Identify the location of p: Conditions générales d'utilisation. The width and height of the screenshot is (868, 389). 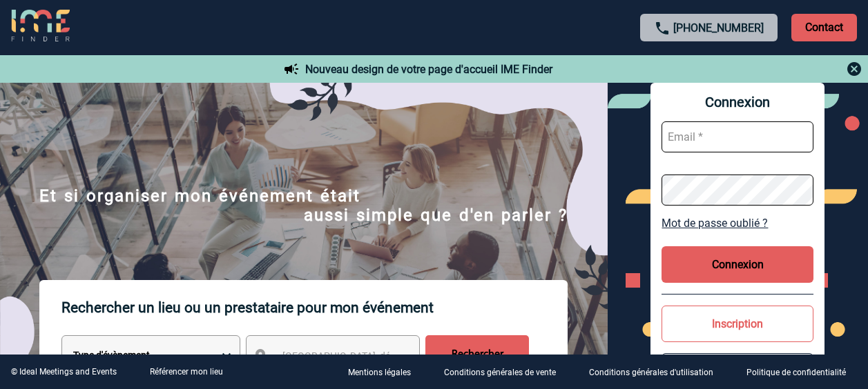
(651, 373).